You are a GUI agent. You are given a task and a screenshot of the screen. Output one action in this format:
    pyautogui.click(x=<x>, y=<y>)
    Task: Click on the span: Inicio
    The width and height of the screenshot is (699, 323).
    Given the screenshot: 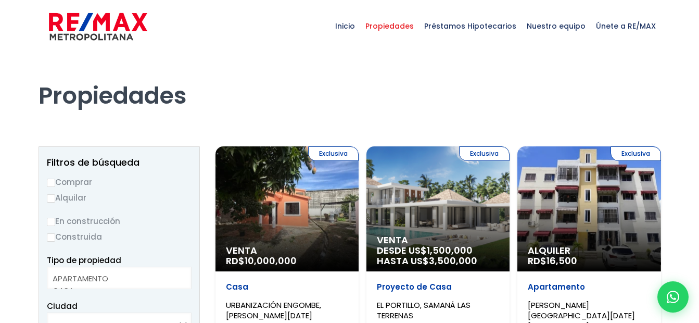 What is the action you would take?
    pyautogui.click(x=345, y=26)
    